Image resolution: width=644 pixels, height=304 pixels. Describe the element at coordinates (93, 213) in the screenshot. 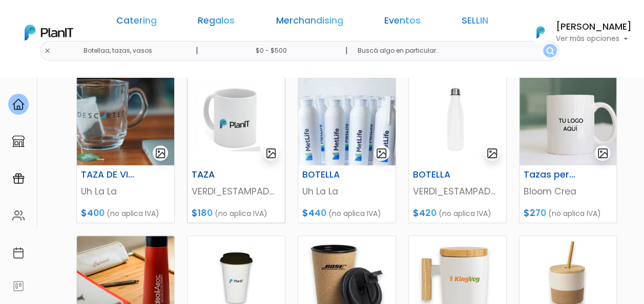

I see `span: $400` at that location.